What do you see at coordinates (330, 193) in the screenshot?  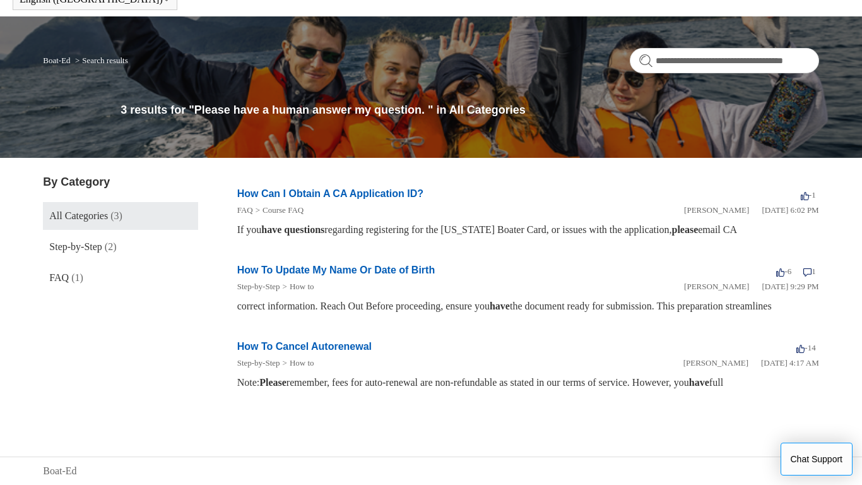 I see `a: How Can I Obtain A CA Application ID?` at bounding box center [330, 193].